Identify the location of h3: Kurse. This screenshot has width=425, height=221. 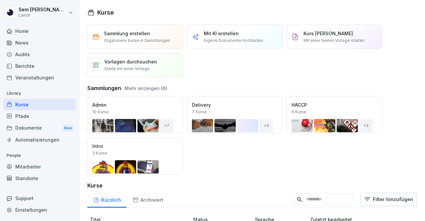
(252, 185).